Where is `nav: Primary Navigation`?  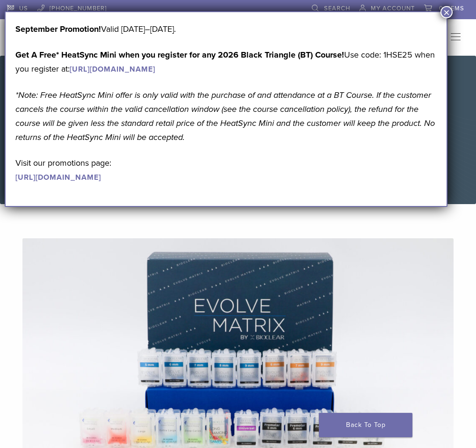
nav: Primary Navigation is located at coordinates (456, 38).